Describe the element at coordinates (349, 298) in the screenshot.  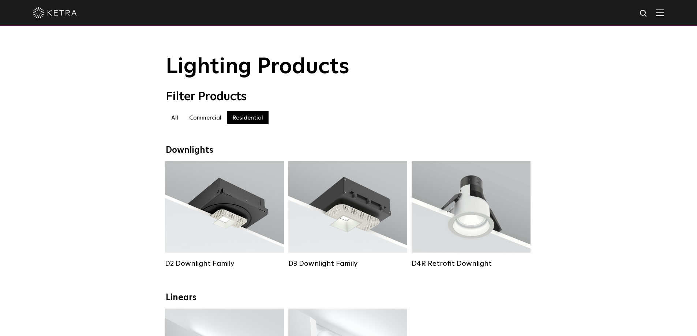
I see `div: Linears` at that location.